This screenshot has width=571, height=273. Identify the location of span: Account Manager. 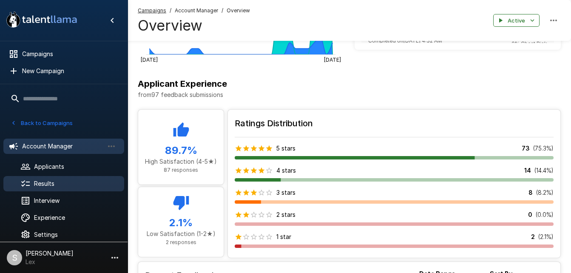
(196, 11).